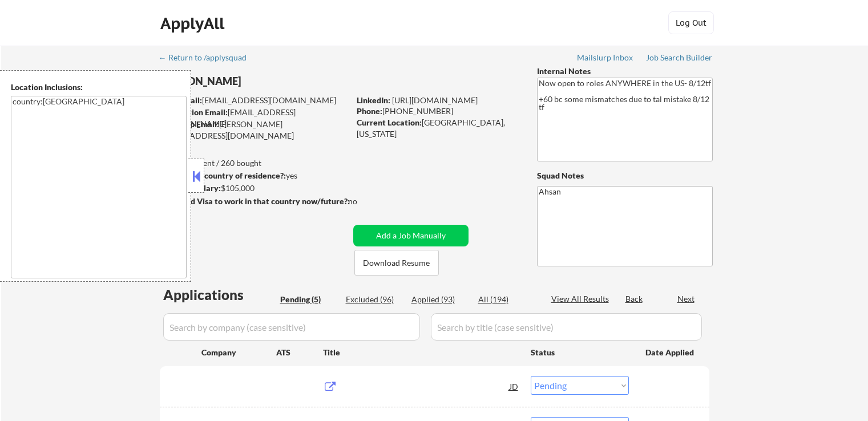  Describe the element at coordinates (625, 71) in the screenshot. I see `div: Internal Notes` at that location.